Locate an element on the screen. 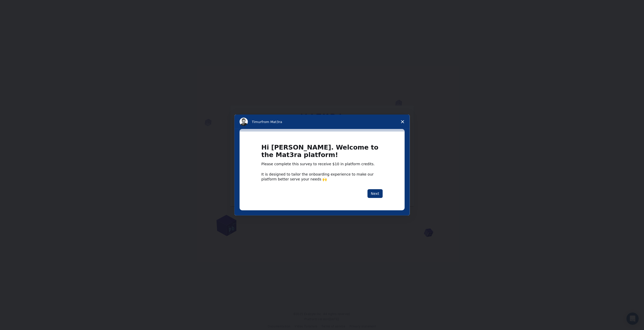 This screenshot has width=644, height=330. span: Timur is located at coordinates (256, 122).